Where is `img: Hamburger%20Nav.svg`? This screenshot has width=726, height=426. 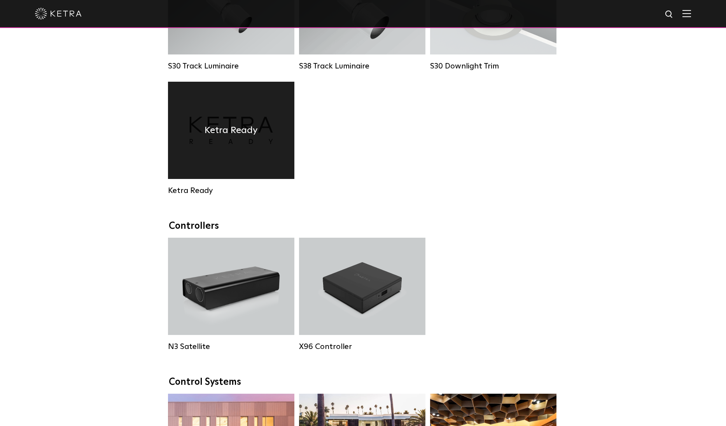 img: Hamburger%20Nav.svg is located at coordinates (687, 13).